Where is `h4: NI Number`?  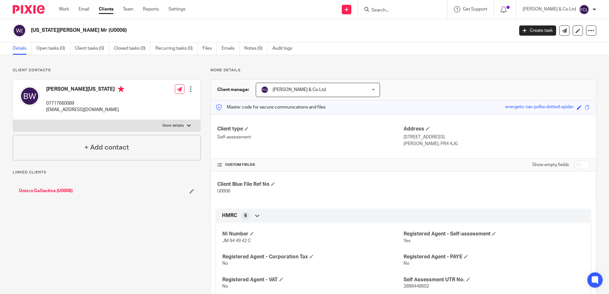
h4: NI Number is located at coordinates (313, 234).